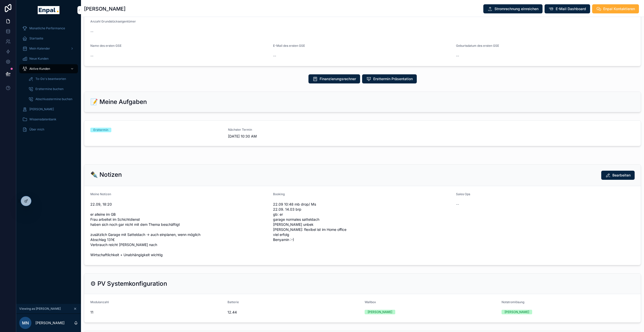 This screenshot has width=644, height=332. I want to click on span: Meine Notizen, so click(101, 194).